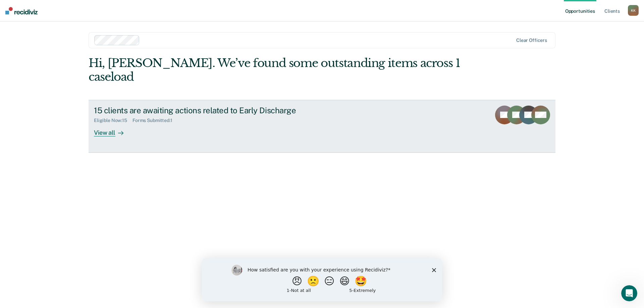 The width and height of the screenshot is (644, 308). Describe the element at coordinates (322, 127) in the screenshot. I see `a: 15 clients are awaiting actions related to Early DischargeEligible Now:15Forms Submitted:1View all` at that location.